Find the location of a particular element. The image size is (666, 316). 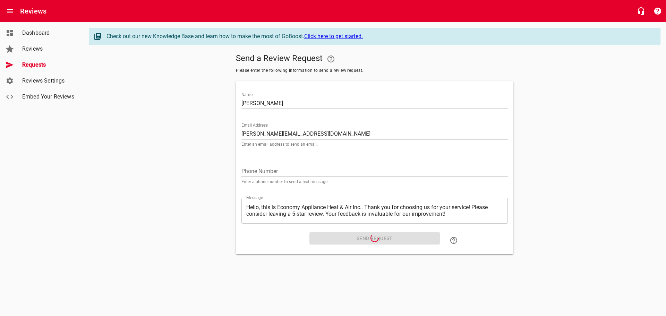

h6: Reviews is located at coordinates (33, 11).